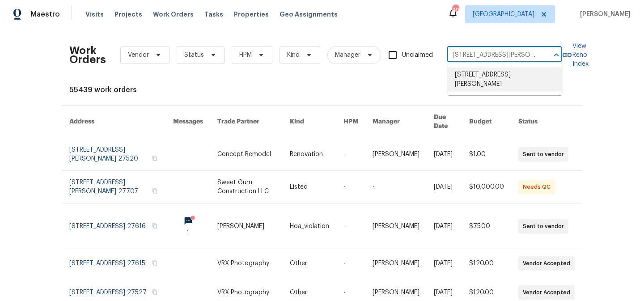 Image resolution: width=644 pixels, height=301 pixels. Describe the element at coordinates (546, 122) in the screenshot. I see `th: Status` at that location.